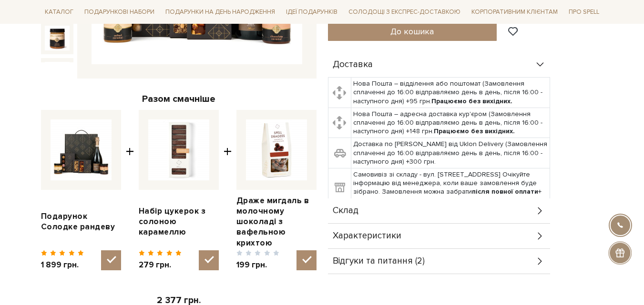 The image size is (644, 305). What do you see at coordinates (220, 12) in the screenshot?
I see `a: Подарунки на День народження` at bounding box center [220, 12].